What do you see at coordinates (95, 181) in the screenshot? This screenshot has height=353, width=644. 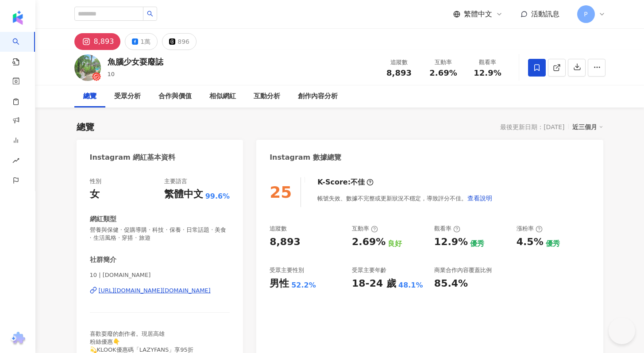 I see `div: 性別` at bounding box center [95, 181].